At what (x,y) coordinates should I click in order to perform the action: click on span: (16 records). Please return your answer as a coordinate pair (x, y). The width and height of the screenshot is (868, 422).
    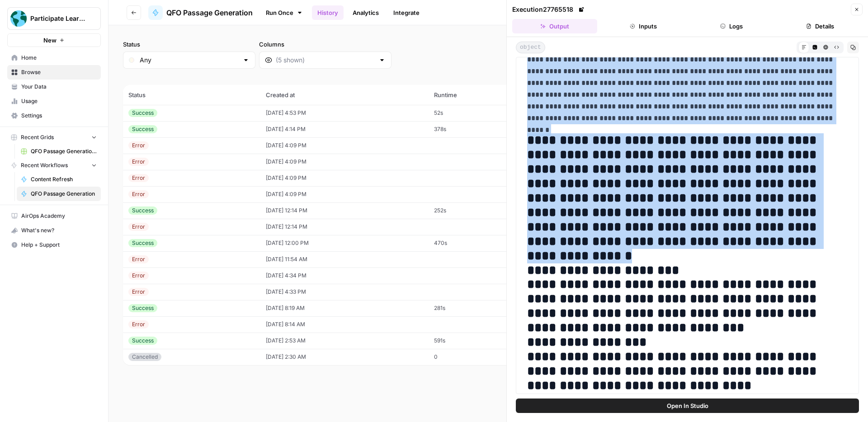
    Looking at the image, I should click on (488, 77).